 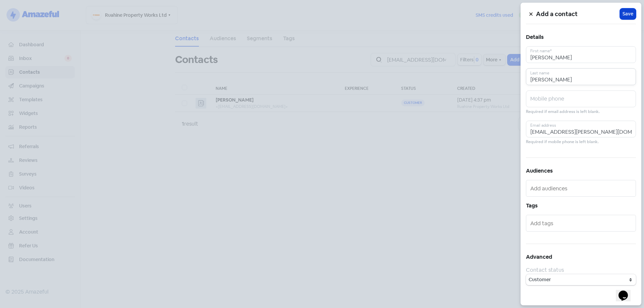 I want to click on h5: Tags, so click(x=581, y=206).